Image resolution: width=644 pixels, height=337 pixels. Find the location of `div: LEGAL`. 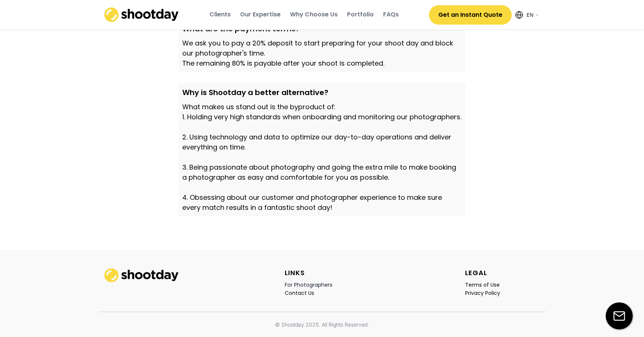

div: LEGAL is located at coordinates (476, 273).